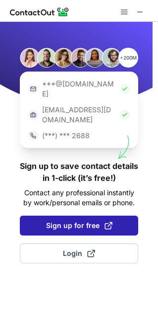 This screenshot has height=318, width=158. I want to click on img: ContactOut v5.3.10, so click(40, 12).